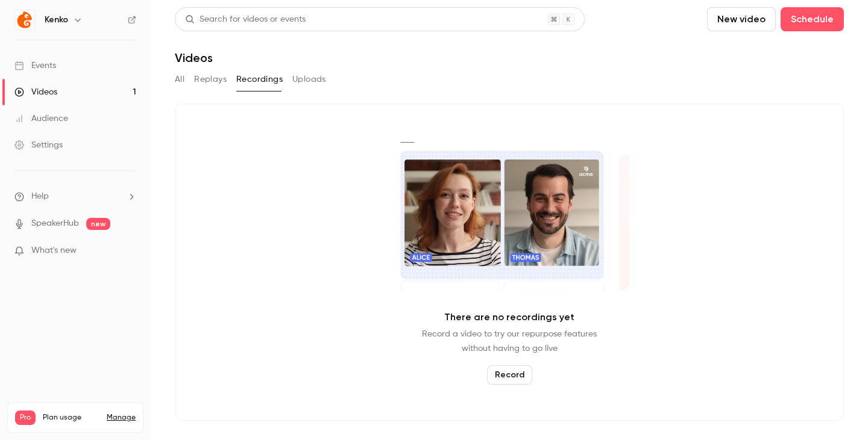 The image size is (868, 440). I want to click on span: Plan usage, so click(71, 418).